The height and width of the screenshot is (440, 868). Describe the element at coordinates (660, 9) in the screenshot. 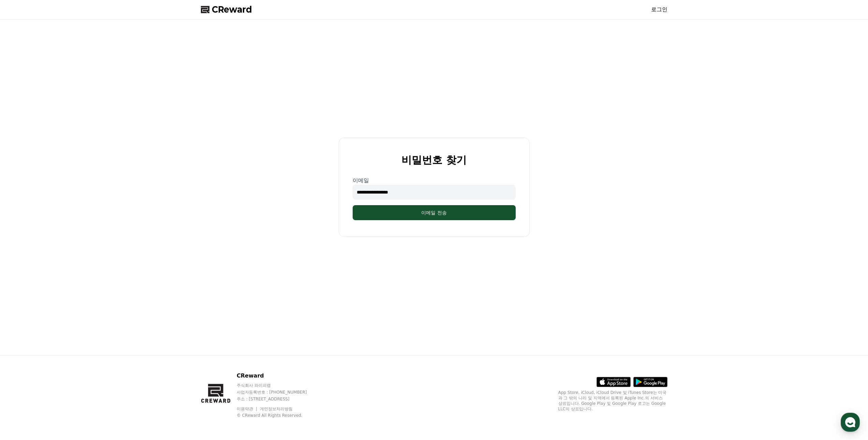

I see `a: 로그인` at that location.